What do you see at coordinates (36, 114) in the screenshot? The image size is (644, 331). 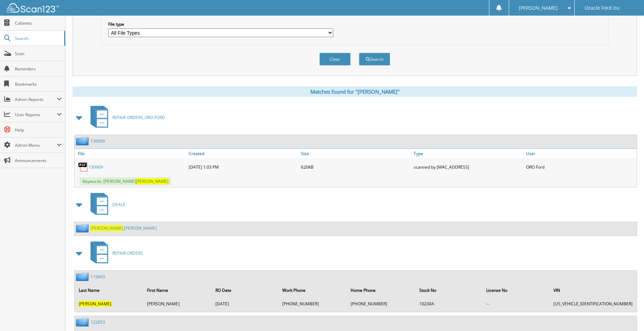 I see `span: User Reports` at bounding box center [36, 114].